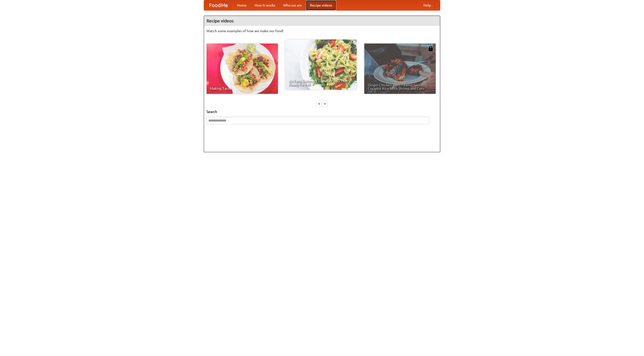 This screenshot has height=356, width=644. Describe the element at coordinates (265, 5) in the screenshot. I see `a: How it works` at that location.